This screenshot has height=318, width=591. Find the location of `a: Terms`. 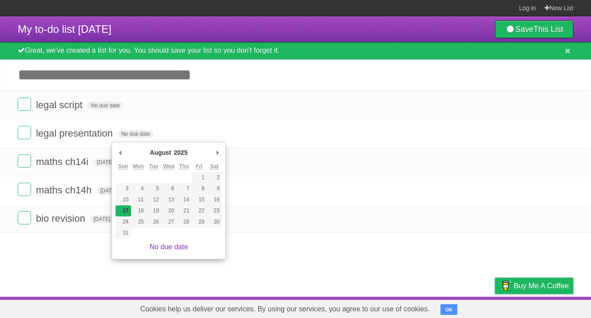

a: Terms is located at coordinates (463, 307).